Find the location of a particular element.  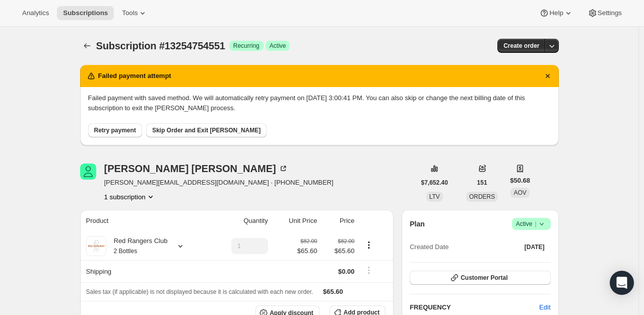

button: Settings is located at coordinates (605, 13).